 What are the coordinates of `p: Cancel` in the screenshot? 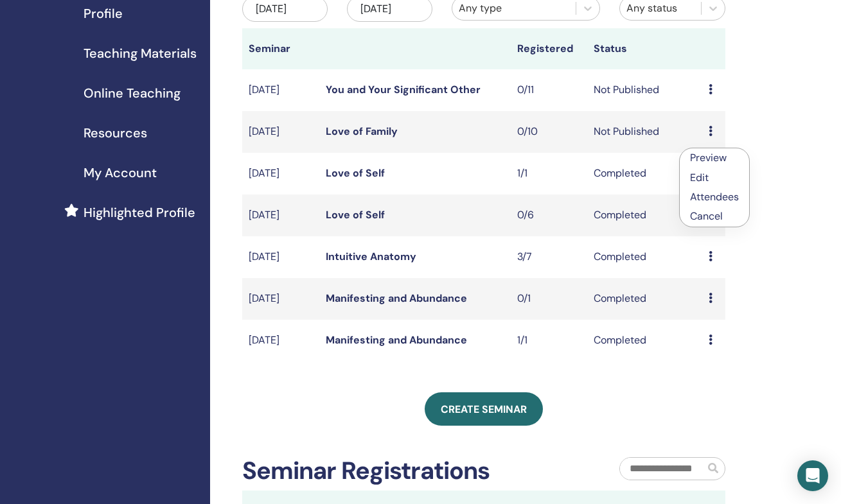 It's located at (714, 216).